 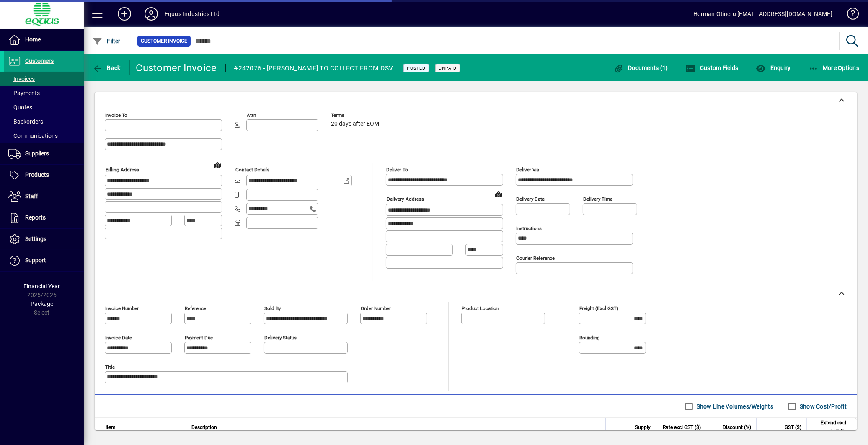 What do you see at coordinates (44, 240) in the screenshot?
I see `a: Settings` at bounding box center [44, 240].